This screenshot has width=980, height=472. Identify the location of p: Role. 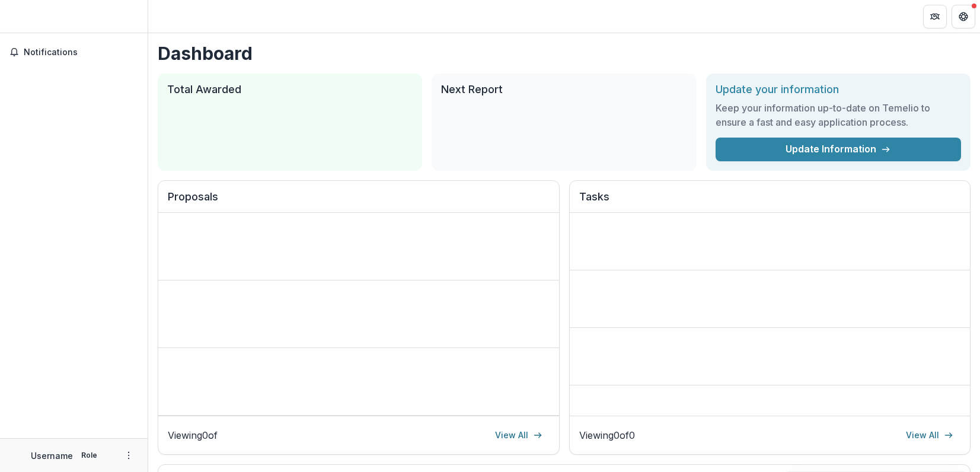
(89, 456).